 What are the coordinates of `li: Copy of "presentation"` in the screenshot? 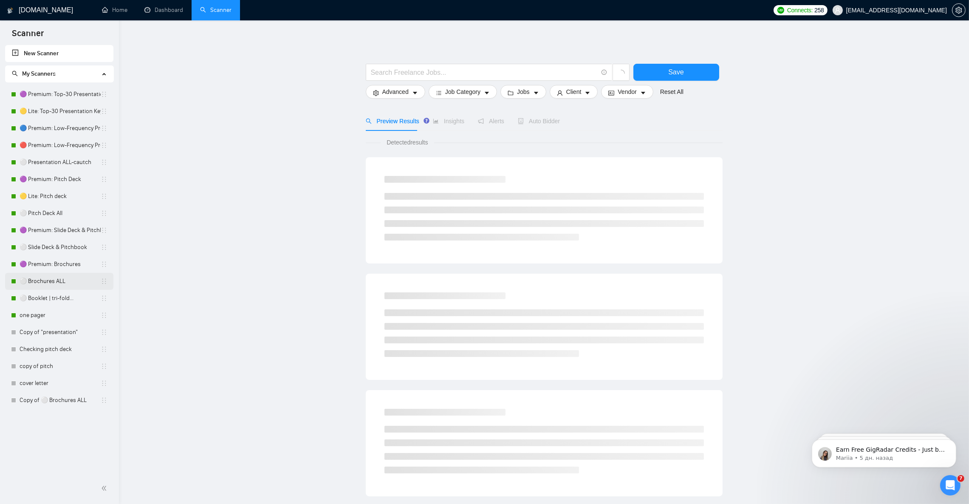 It's located at (59, 332).